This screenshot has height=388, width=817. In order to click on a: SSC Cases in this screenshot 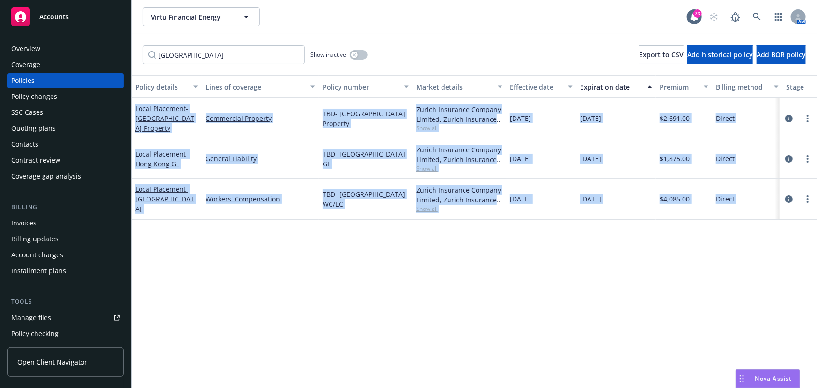, I will do `click(66, 112)`.